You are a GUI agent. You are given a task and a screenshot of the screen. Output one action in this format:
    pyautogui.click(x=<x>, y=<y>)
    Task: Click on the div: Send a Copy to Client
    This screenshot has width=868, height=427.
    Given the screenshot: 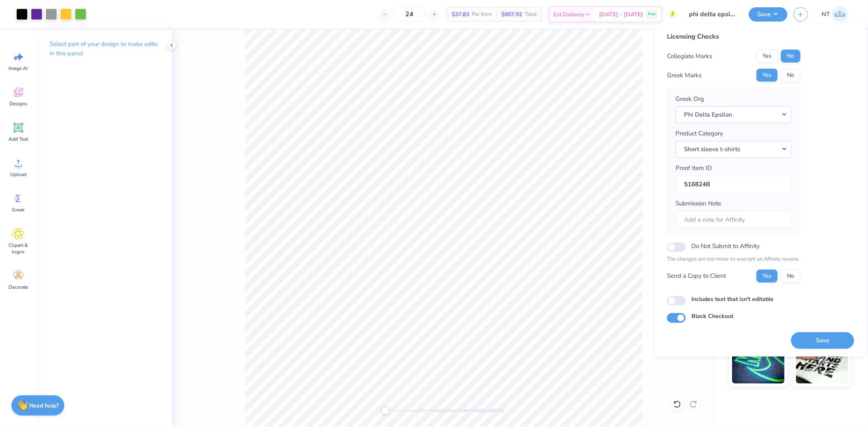 What is the action you would take?
    pyautogui.click(x=696, y=276)
    